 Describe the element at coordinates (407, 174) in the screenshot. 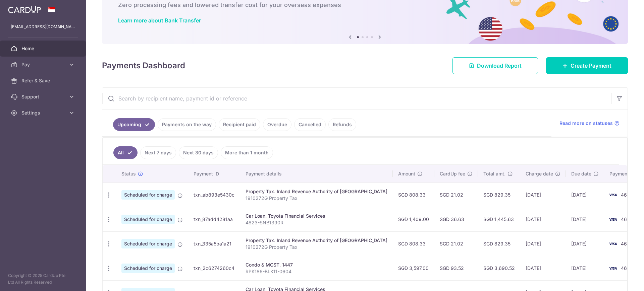

I see `span: Amount` at that location.